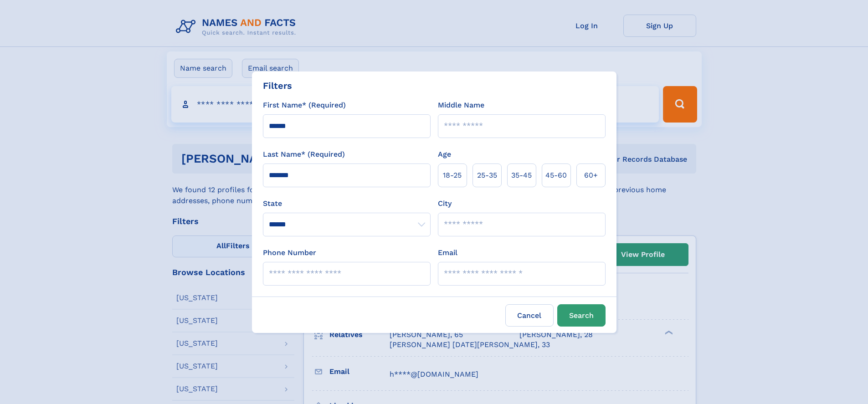 The width and height of the screenshot is (868, 404). Describe the element at coordinates (461, 105) in the screenshot. I see `label: Middle Name` at that location.